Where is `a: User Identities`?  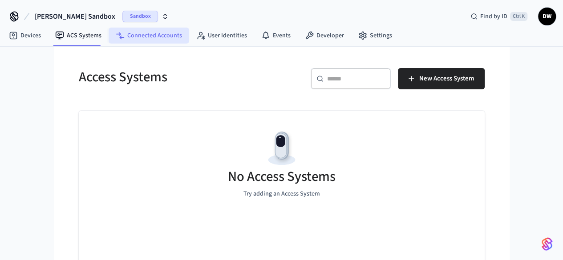
a: User Identities is located at coordinates (221, 36).